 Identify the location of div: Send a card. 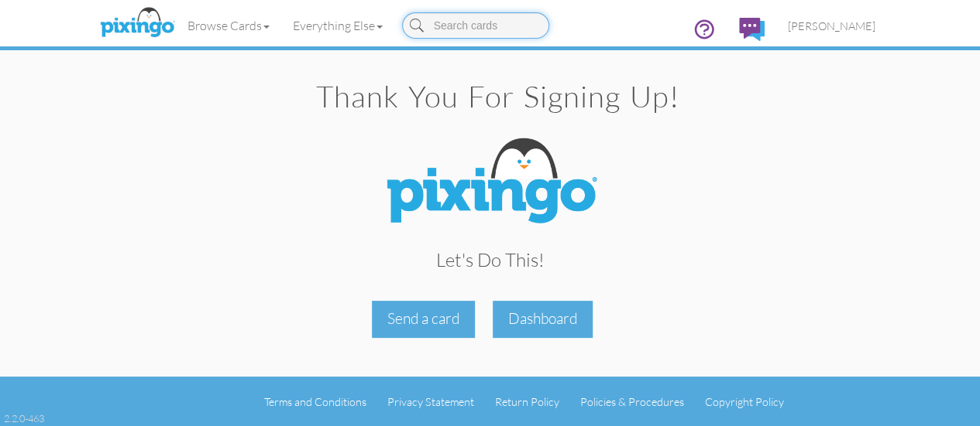
(423, 319).